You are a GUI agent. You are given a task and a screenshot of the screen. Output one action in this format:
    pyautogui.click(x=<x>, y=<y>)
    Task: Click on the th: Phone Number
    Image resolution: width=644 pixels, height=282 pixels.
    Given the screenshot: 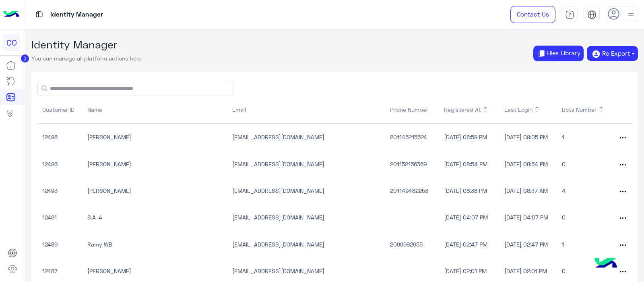 What is the action you would take?
    pyautogui.click(x=412, y=109)
    